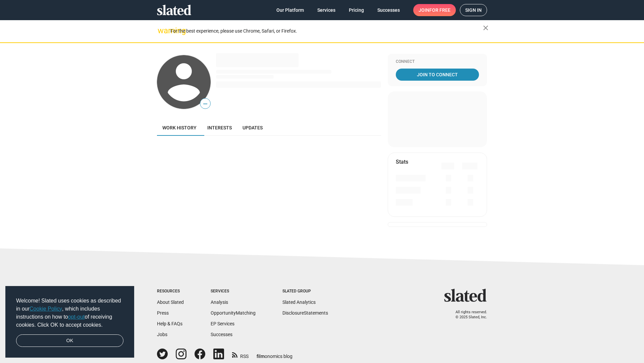  I want to click on a: EP Services, so click(222, 324).